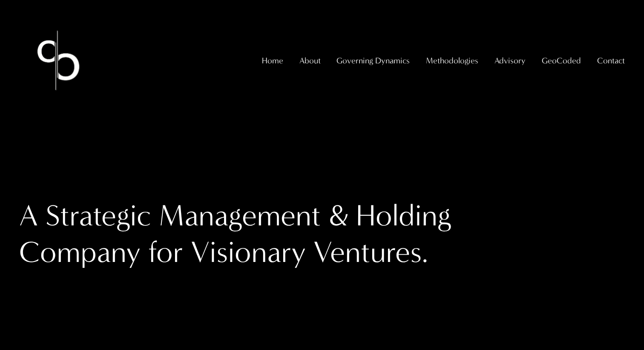  What do you see at coordinates (452, 60) in the screenshot?
I see `span: Methodologies` at bounding box center [452, 60].